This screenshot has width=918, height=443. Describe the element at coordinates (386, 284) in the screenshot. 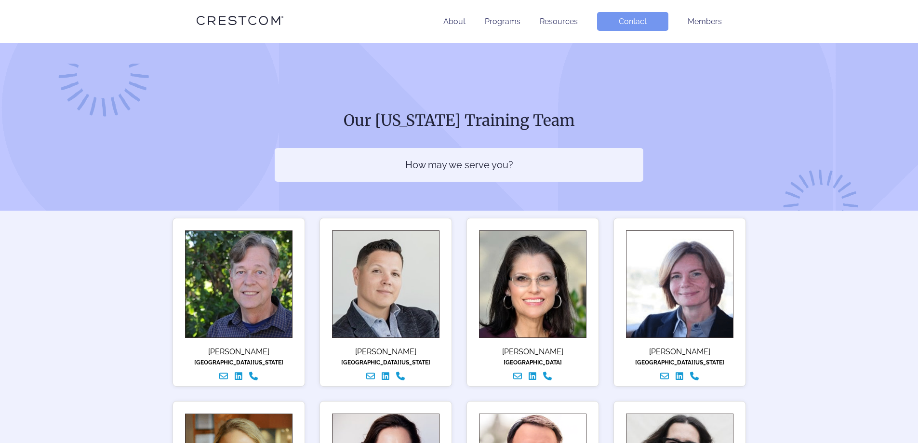

I see `img: Ruiz` at that location.